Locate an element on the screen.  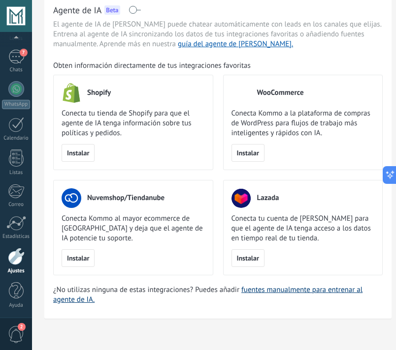
a: fuentes manualmente para entrenar al agente de IA. is located at coordinates (208, 295).